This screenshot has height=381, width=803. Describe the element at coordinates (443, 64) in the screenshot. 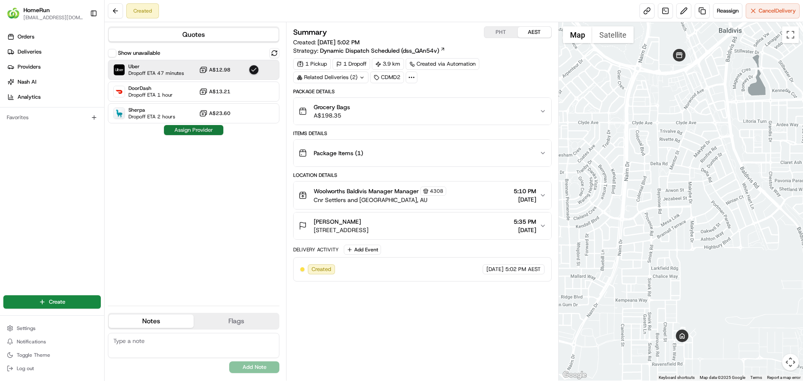

I see `a: Created via Automation` at that location.